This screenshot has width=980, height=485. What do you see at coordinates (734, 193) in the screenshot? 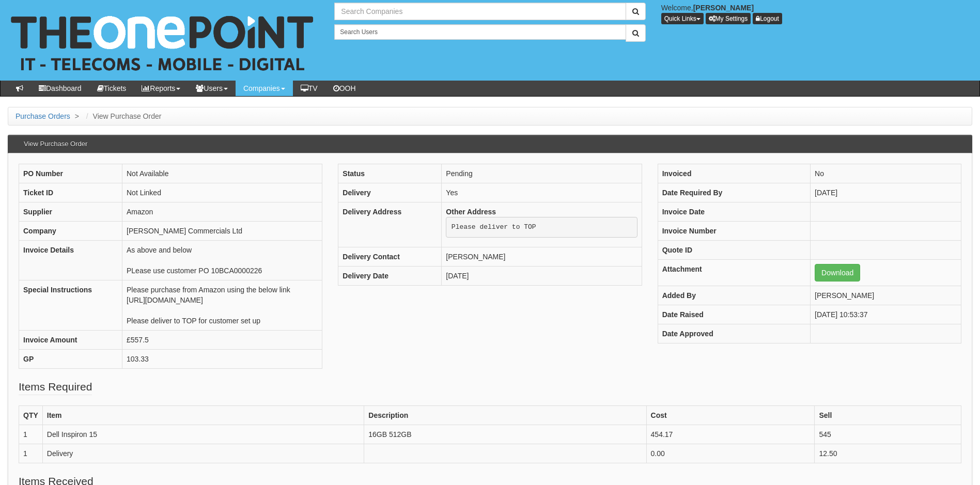
I see `th: Date Required By` at bounding box center [734, 193].